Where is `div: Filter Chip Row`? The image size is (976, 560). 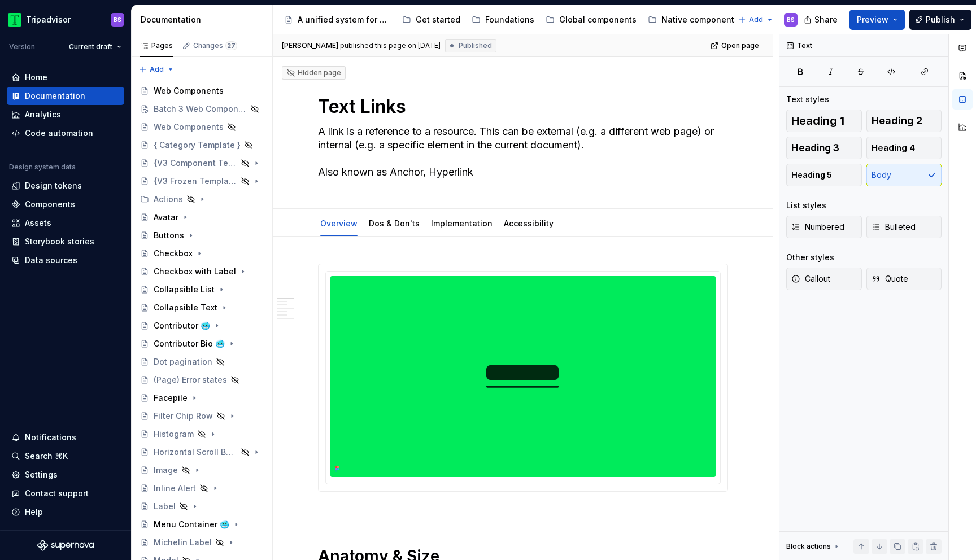
div: Filter Chip Row is located at coordinates (183, 416).